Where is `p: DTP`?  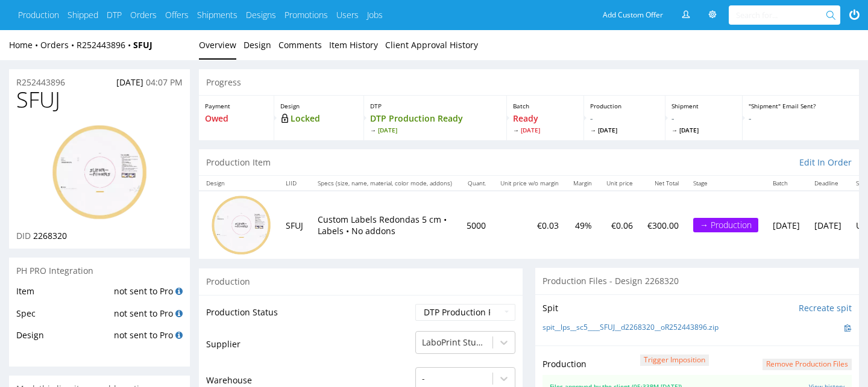 p: DTP is located at coordinates (435, 106).